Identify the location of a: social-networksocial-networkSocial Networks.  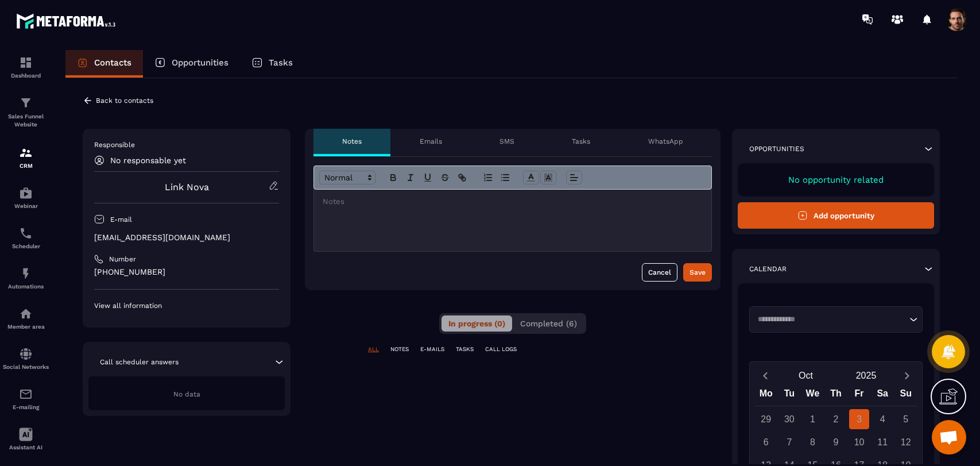
(26, 358).